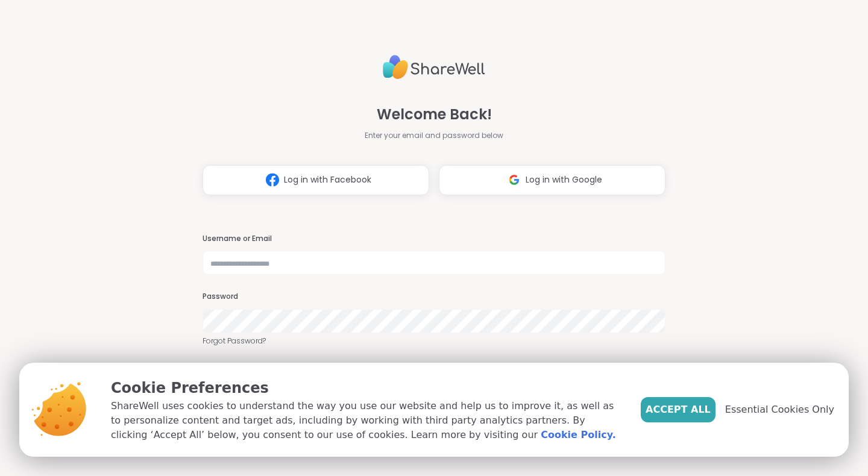  Describe the element at coordinates (578, 435) in the screenshot. I see `a: Cookie Policy.` at that location.